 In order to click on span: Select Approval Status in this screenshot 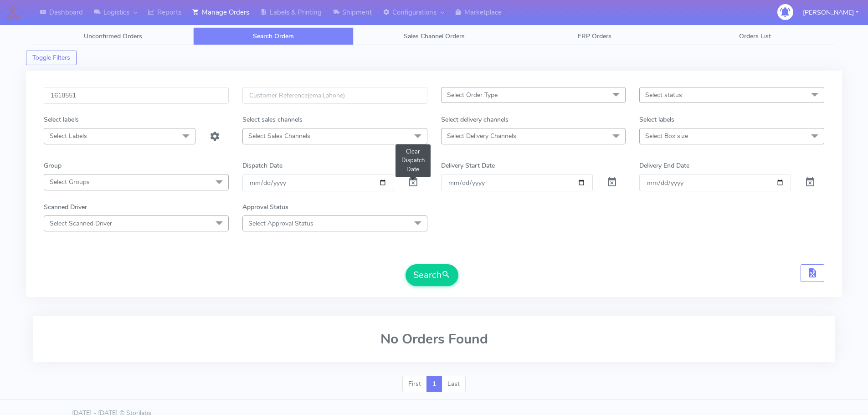, I will do `click(281, 223)`.